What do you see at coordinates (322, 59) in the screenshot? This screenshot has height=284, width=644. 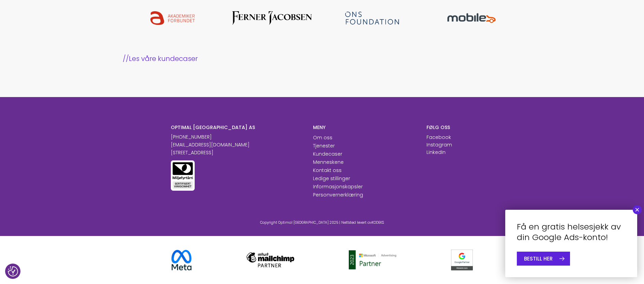 I see `a: //Les våre kundecaser` at bounding box center [322, 59].